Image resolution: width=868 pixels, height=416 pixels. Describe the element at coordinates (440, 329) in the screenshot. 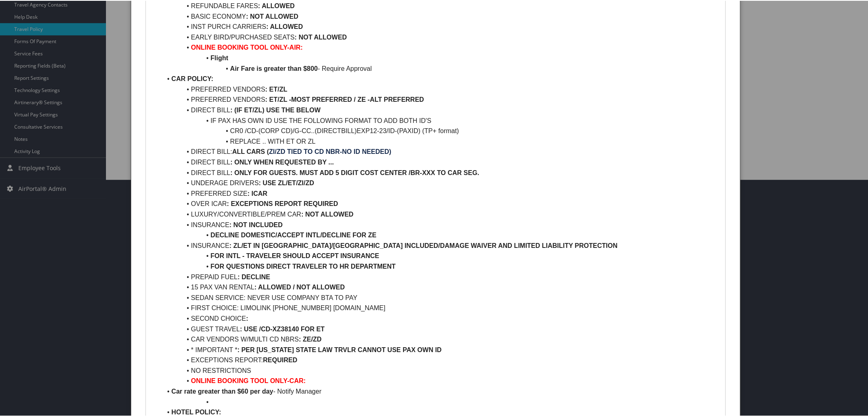

I see `li: GUEST TRAVEL` at that location.